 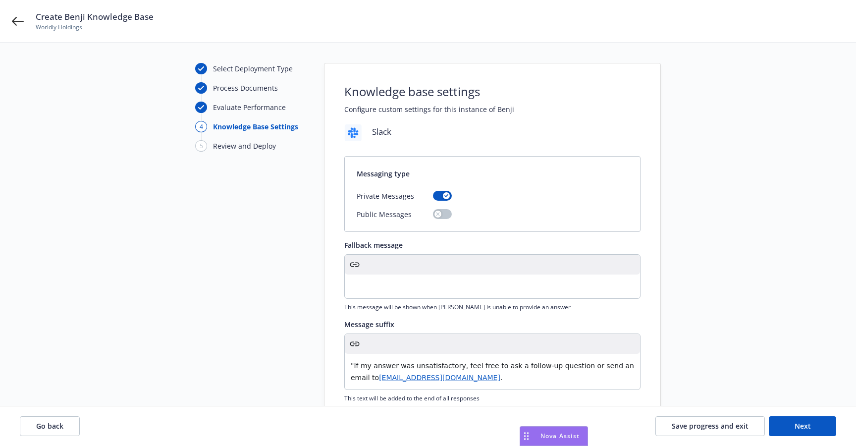 I want to click on button: Nova Assist, so click(x=554, y=436).